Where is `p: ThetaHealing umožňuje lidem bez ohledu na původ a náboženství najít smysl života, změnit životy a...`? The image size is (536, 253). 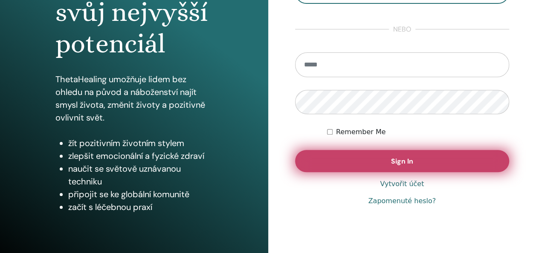
p: ThetaHealing umožňuje lidem bez ohledu na původ a náboženství najít smysl života, změnit životy a... is located at coordinates (134, 99).